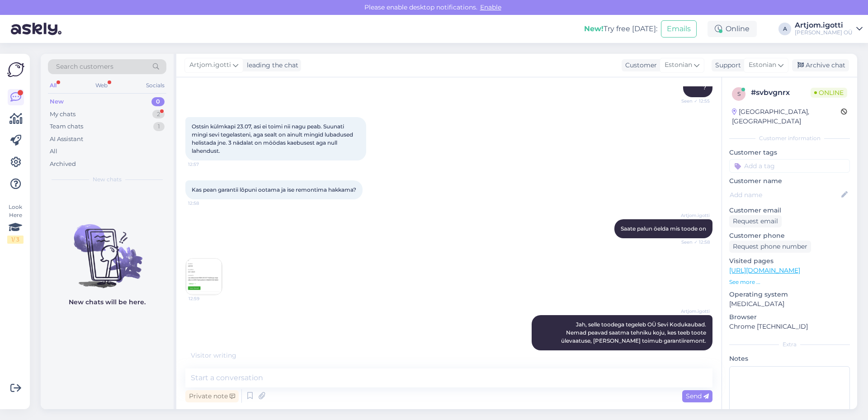 This screenshot has height=420, width=868. I want to click on p: Browser, so click(789, 317).